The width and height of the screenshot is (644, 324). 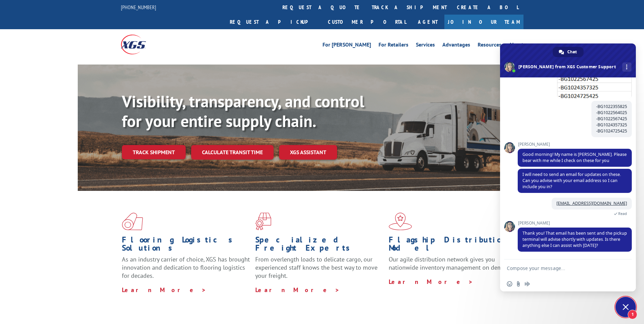 What do you see at coordinates (320, 246) in the screenshot?
I see `h1: Specialized Freight Experts` at bounding box center [320, 246].